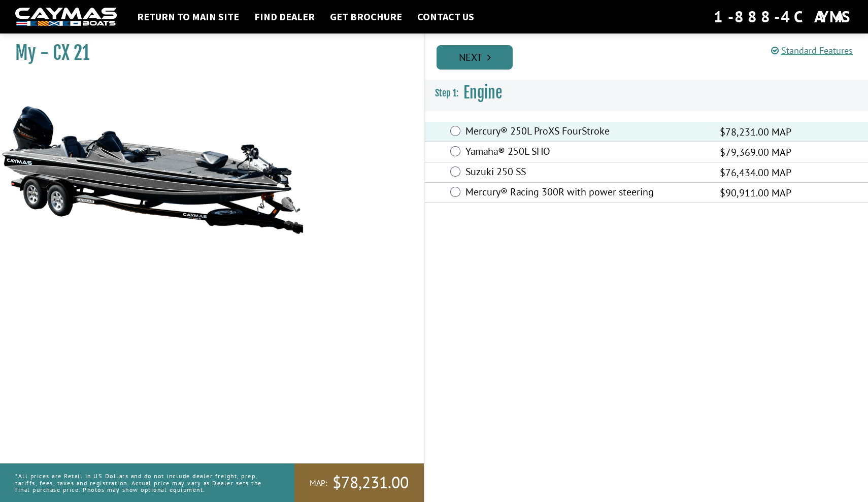 The width and height of the screenshot is (868, 502). Describe the element at coordinates (755, 153) in the screenshot. I see `span: $79,369.00 MAP` at that location.